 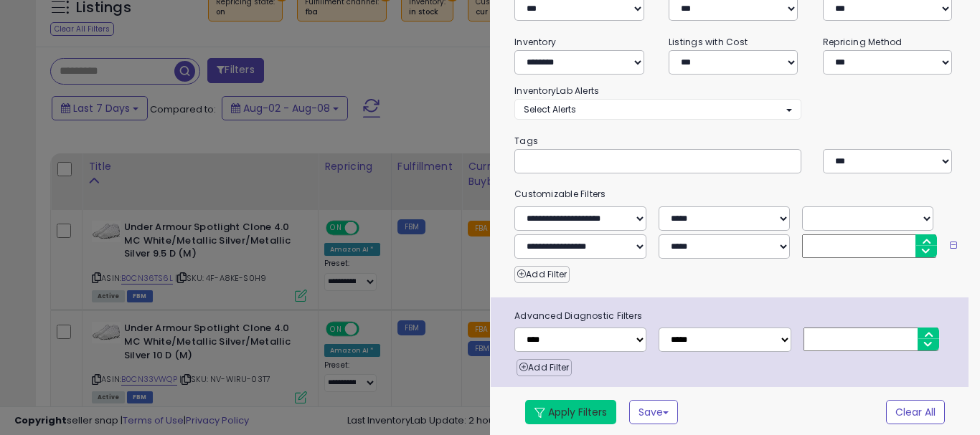 What do you see at coordinates (709, 42) in the screenshot?
I see `small: Listings with Cost` at bounding box center [709, 42].